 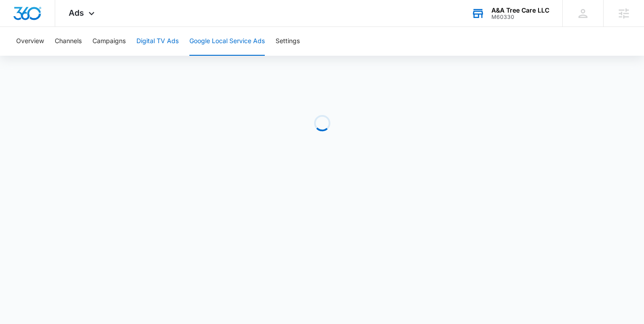 What do you see at coordinates (109, 41) in the screenshot?
I see `button: Campaigns` at bounding box center [109, 41].